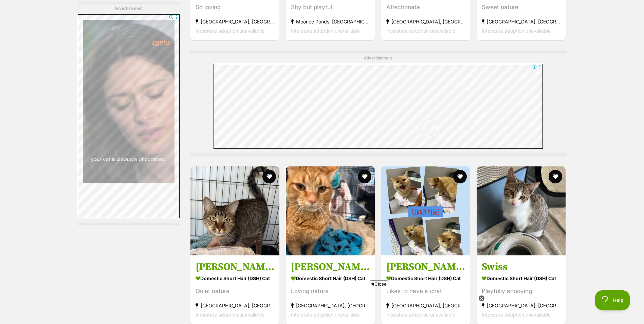 This screenshot has width=644, height=324. What do you see at coordinates (426, 7) in the screenshot?
I see `div: Affectionate` at bounding box center [426, 7].